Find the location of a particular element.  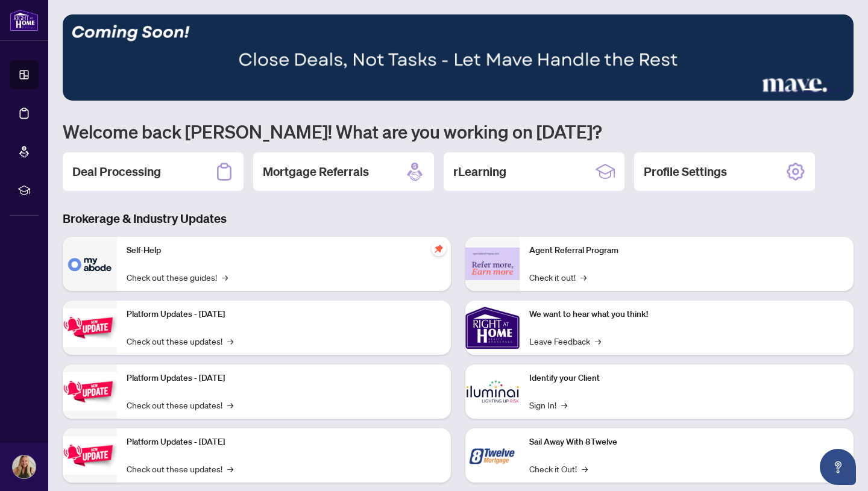

img: Slide 3 is located at coordinates (458, 57).